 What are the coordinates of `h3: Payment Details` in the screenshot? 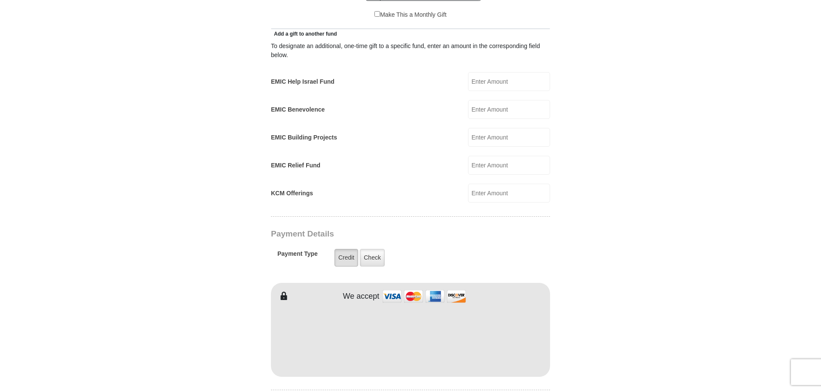 It's located at (380, 234).